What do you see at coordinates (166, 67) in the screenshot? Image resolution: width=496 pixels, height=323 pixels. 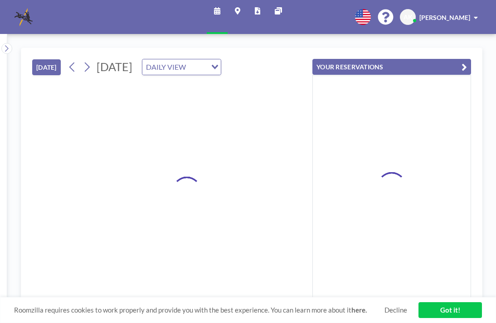 I see `span: DAILY VIEW` at bounding box center [166, 67].